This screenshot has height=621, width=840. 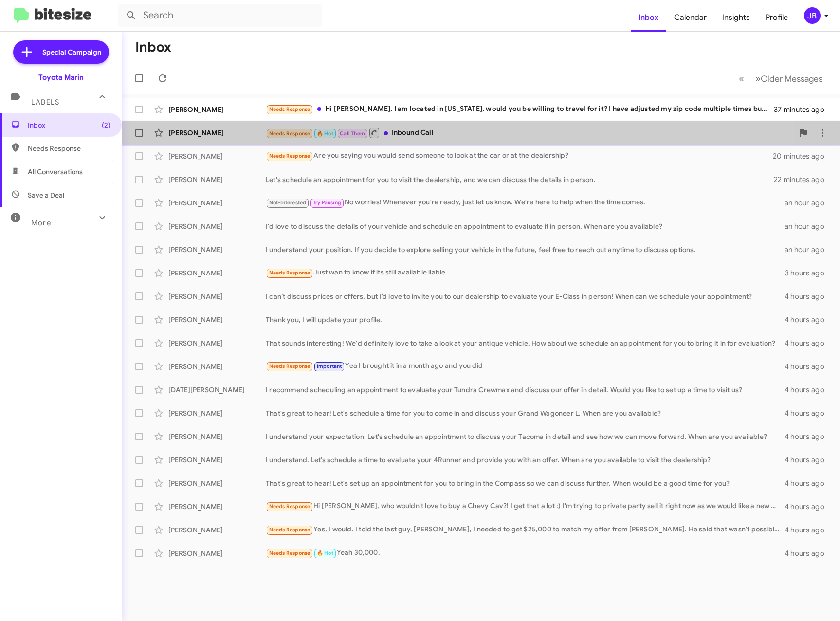 What do you see at coordinates (525, 320) in the screenshot?
I see `div: Thank you, I will update your profile.` at bounding box center [525, 320].